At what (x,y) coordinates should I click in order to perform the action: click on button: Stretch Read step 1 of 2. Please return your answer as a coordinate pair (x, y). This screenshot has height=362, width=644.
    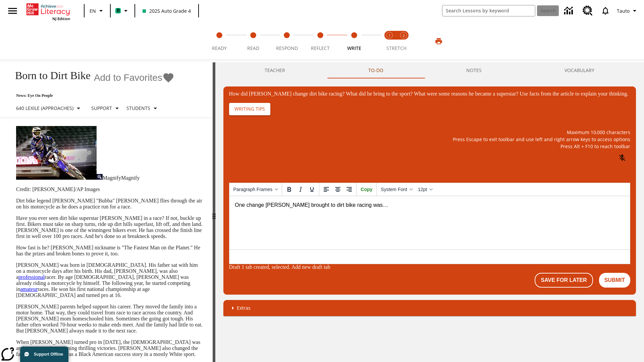
    Looking at the image, I should click on (390, 41).